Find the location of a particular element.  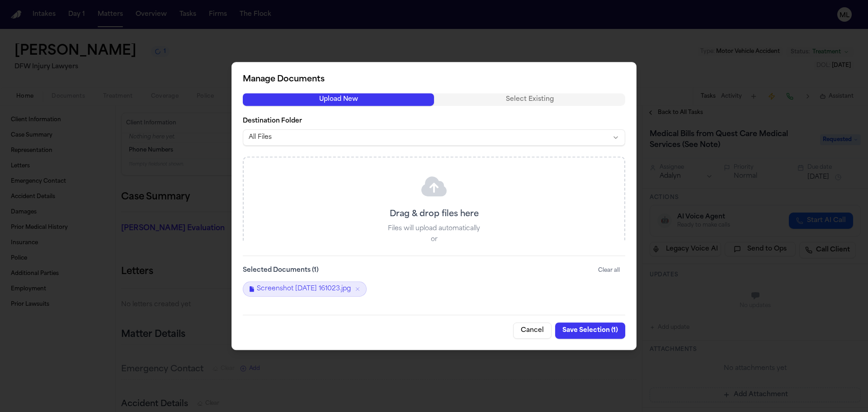

button: Upload New is located at coordinates (338, 99).